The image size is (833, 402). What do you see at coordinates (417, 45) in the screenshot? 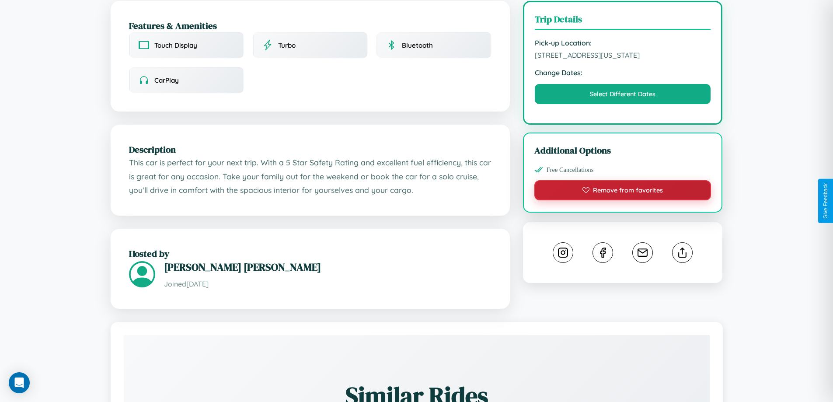
I see `span: Bluetooth` at bounding box center [417, 45].